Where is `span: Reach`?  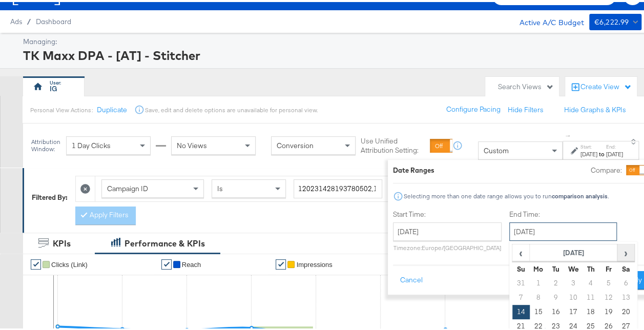 span: Reach is located at coordinates (192, 262).